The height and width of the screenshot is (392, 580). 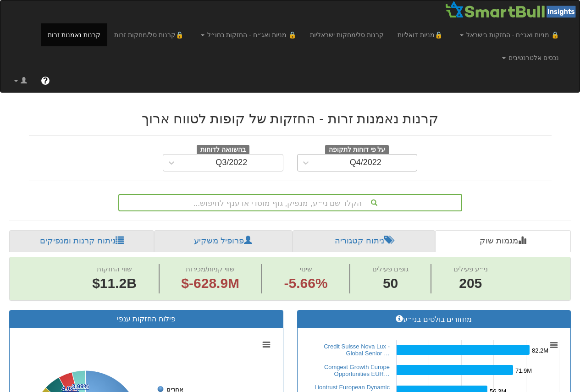 What do you see at coordinates (364, 241) in the screenshot?
I see `a: ניתוח קטגוריה` at bounding box center [364, 241].